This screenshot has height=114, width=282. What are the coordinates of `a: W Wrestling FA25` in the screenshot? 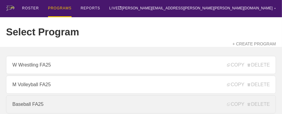 It's located at (141, 65).